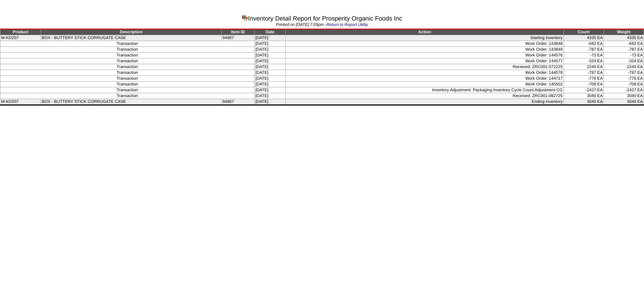  I want to click on img: graph.gif, so click(245, 17).